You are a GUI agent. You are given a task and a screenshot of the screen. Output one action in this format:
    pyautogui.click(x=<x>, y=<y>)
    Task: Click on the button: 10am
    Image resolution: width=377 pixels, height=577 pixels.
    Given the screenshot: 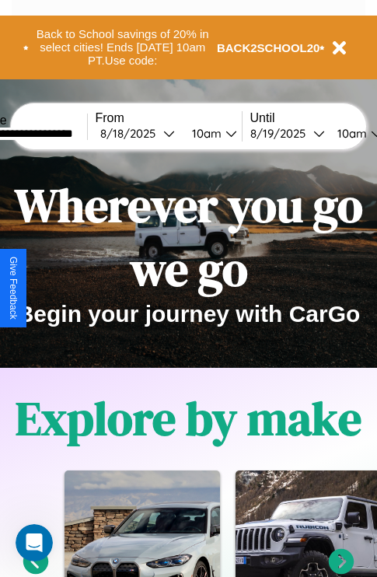 What is the action you would take?
    pyautogui.click(x=211, y=133)
    